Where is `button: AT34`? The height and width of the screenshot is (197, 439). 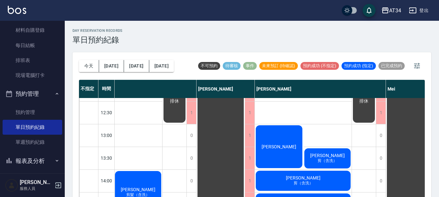
button: AT34 is located at coordinates (391, 10).